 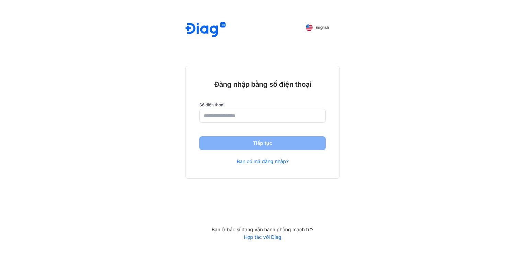 I want to click on span: English, so click(x=322, y=27).